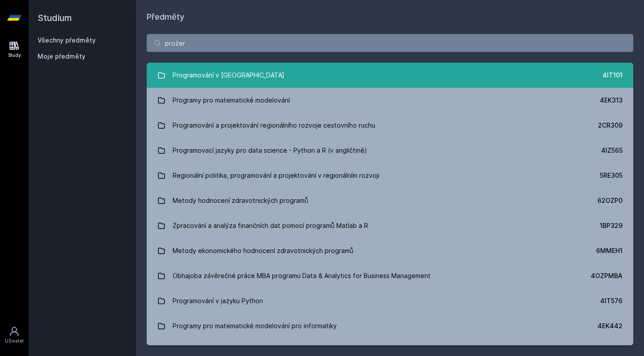  What do you see at coordinates (390, 301) in the screenshot?
I see `a: Programování v jazyku Python 4IT576` at bounding box center [390, 301].